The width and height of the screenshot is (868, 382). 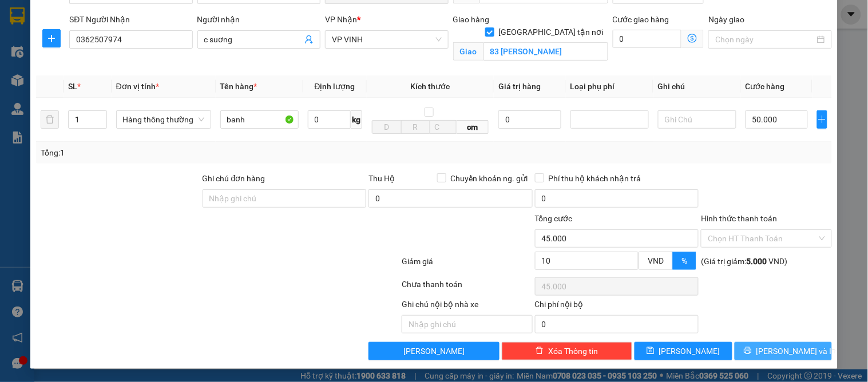 What do you see at coordinates (468, 52) in the screenshot?
I see `span: Giao` at bounding box center [468, 52].